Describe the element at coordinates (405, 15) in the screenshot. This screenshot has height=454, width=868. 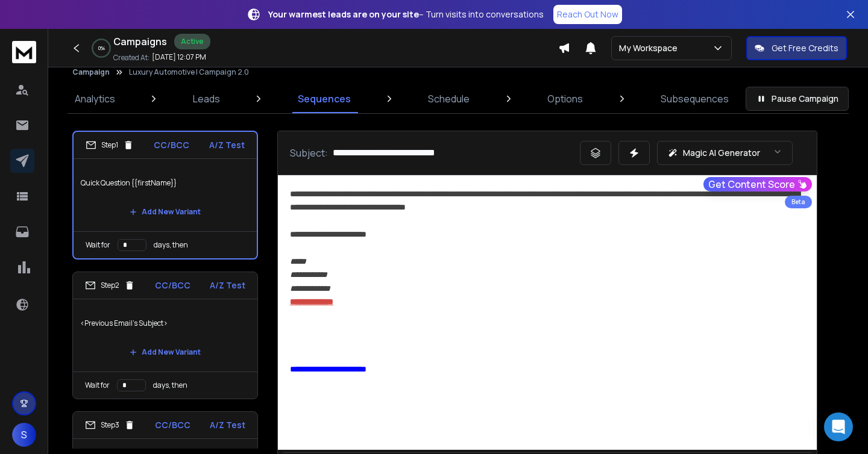
I see `p: – Turn visits into conversations` at that location.